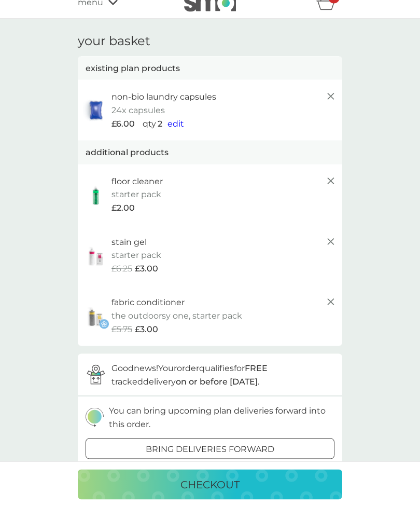  I want to click on p: floor cleaner, so click(137, 181).